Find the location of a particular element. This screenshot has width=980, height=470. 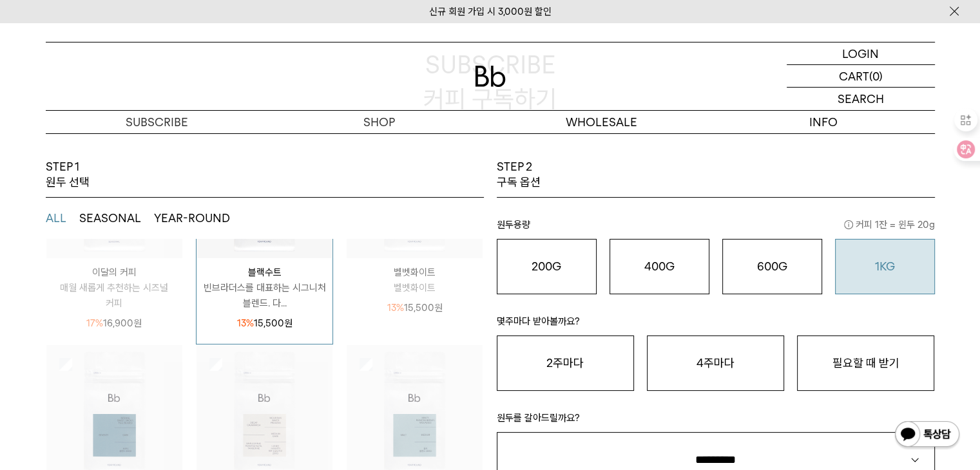

p: 블랙수트 is located at coordinates (264, 272).